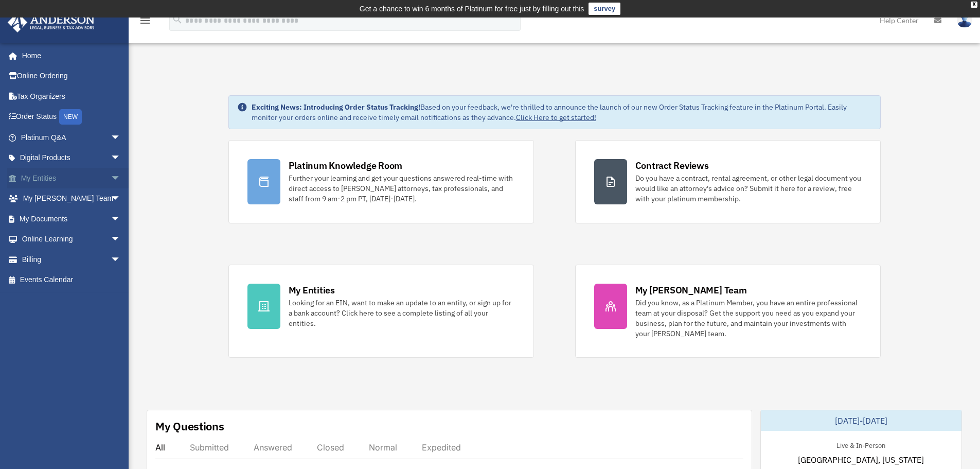  I want to click on a: Click Here to get started!, so click(556, 118).